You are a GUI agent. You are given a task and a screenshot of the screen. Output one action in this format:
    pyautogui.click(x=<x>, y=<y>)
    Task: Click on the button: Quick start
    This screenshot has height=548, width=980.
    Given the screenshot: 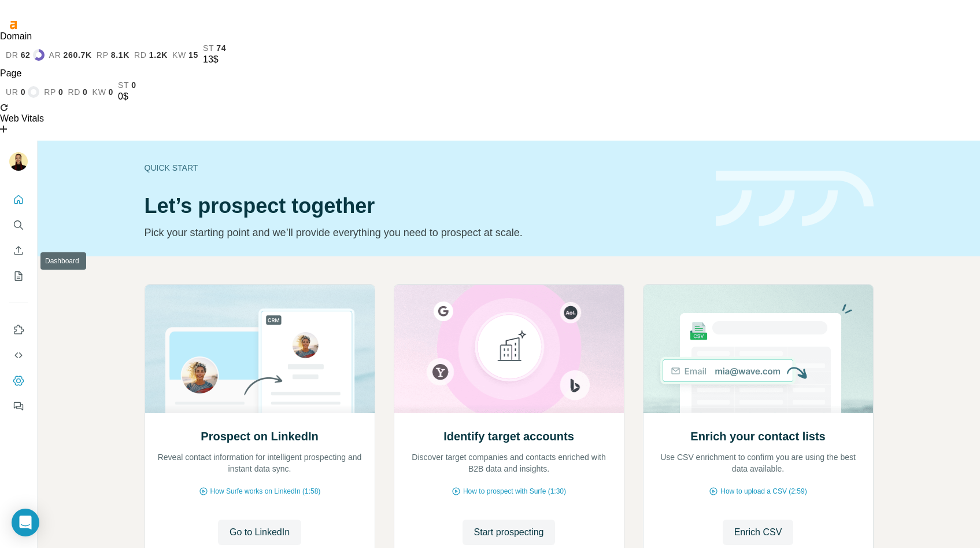 What is the action you would take?
    pyautogui.click(x=18, y=200)
    